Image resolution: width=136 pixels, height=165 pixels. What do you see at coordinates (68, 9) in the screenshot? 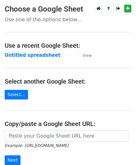
I see `h3: Choose a Google Sheet` at bounding box center [68, 9].